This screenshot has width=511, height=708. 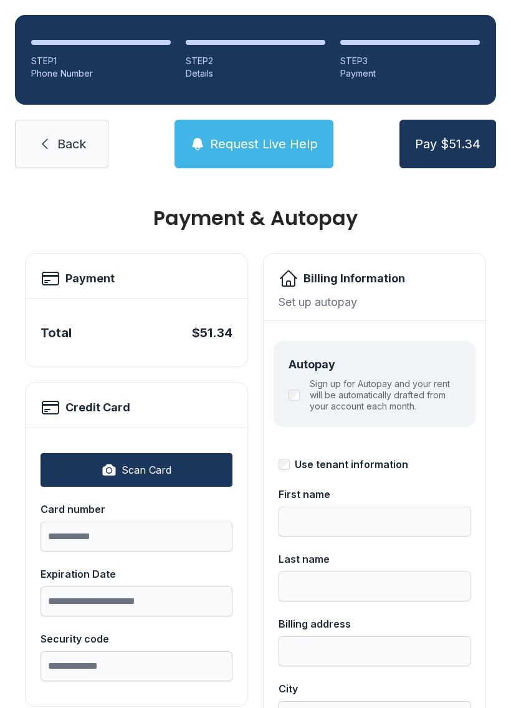 I want to click on div: Card number, so click(x=137, y=509).